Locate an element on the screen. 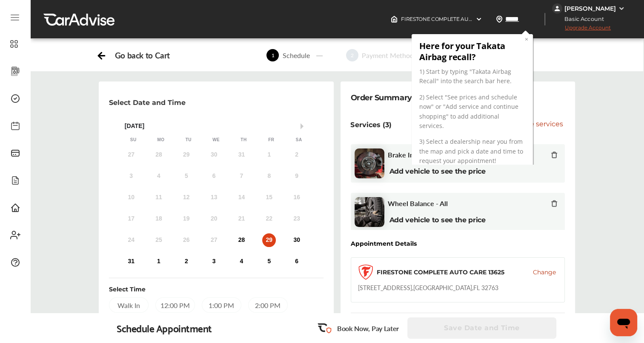  div: Not available Monday, July 28th, 2025 is located at coordinates (159, 155).